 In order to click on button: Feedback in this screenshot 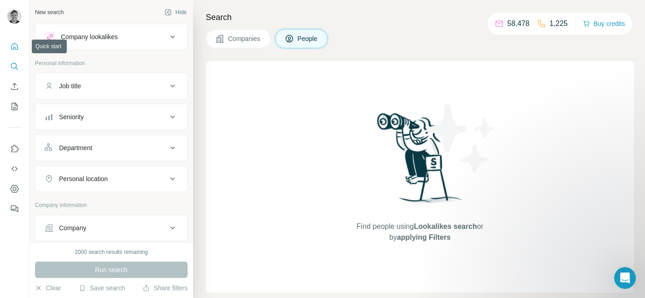, I will do `click(15, 209)`.